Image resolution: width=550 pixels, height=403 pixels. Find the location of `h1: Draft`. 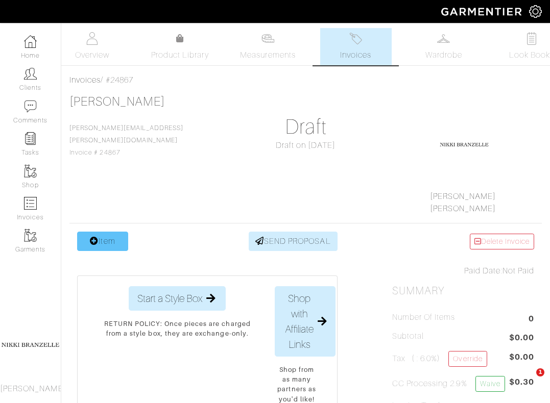

h1: Draft is located at coordinates (305, 127).